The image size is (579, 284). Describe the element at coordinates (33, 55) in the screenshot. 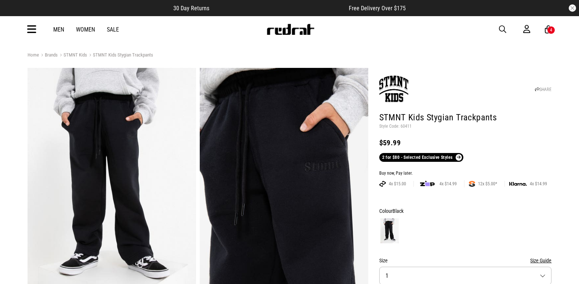

I see `a: Home` at that location.